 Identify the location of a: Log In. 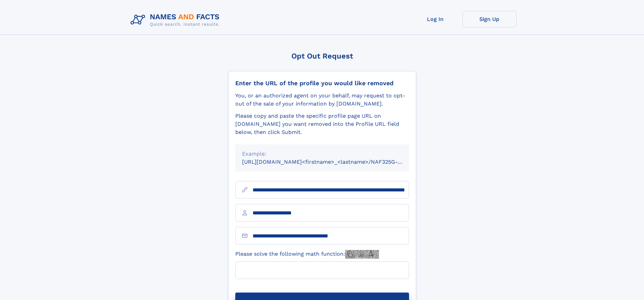
(435, 19).